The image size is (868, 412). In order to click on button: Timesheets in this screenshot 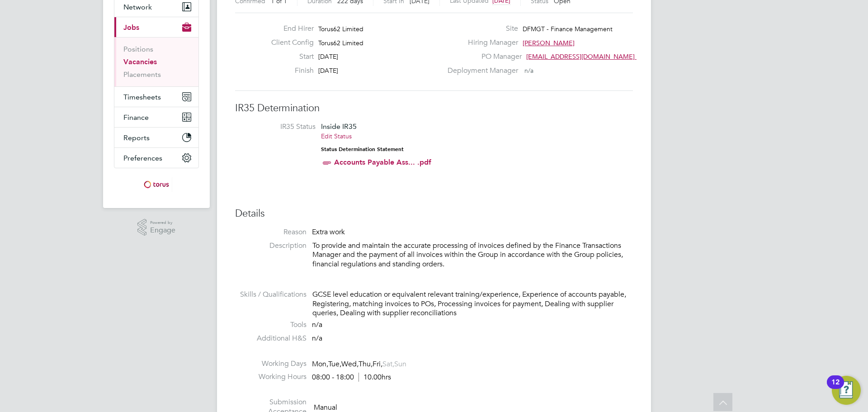, I will do `click(157, 97)`.